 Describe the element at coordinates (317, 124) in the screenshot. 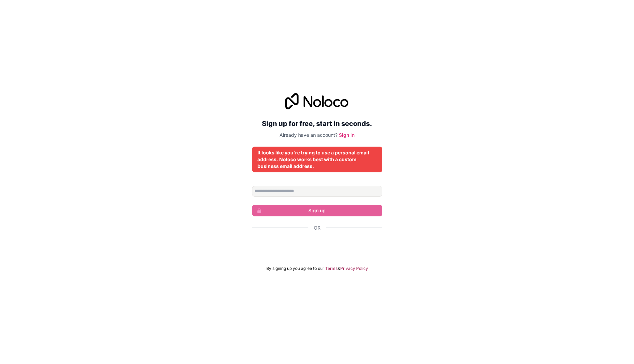

I see `h2: Sign up for free, start in seconds.` at that location.